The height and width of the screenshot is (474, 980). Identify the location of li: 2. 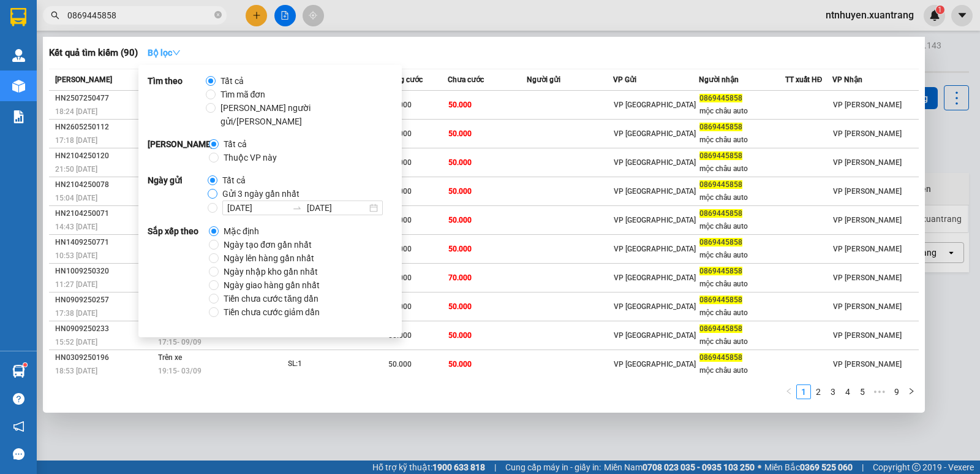
(818, 392).